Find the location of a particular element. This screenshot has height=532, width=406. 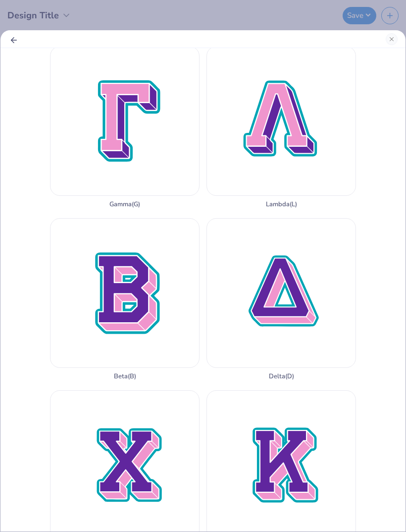

div: Delta ( D ) is located at coordinates (281, 377).